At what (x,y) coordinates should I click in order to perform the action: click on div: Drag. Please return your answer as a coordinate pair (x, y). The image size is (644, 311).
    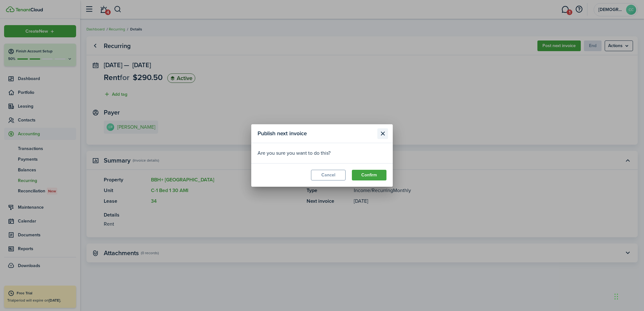
    Looking at the image, I should click on (616, 297).